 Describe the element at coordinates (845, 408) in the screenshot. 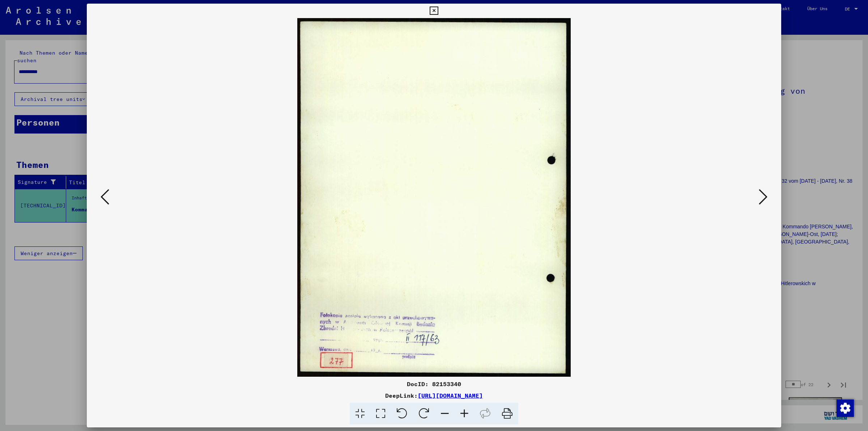

I see `div: Zustimmung ändern` at that location.